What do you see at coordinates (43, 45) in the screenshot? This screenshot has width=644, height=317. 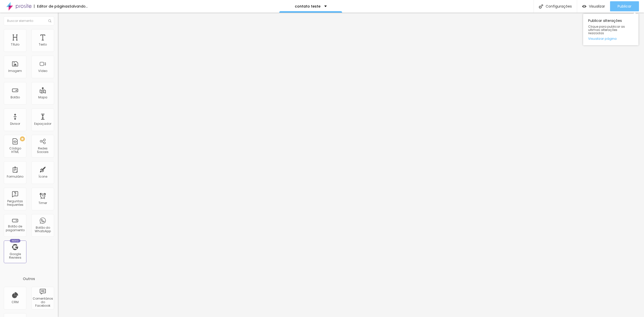 I see `div: Texto` at bounding box center [43, 45].